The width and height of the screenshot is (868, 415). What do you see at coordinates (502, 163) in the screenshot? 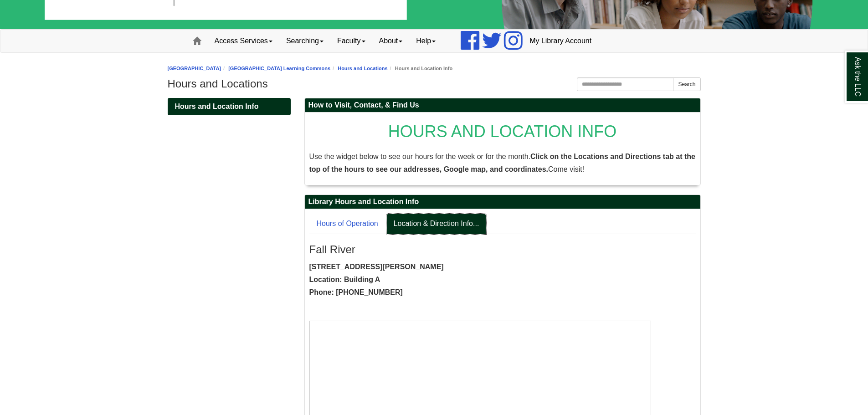
I see `strong: Click on the Locations and Directions tab at the top of the hours to see our addresses, Google ma...` at bounding box center [502, 163].